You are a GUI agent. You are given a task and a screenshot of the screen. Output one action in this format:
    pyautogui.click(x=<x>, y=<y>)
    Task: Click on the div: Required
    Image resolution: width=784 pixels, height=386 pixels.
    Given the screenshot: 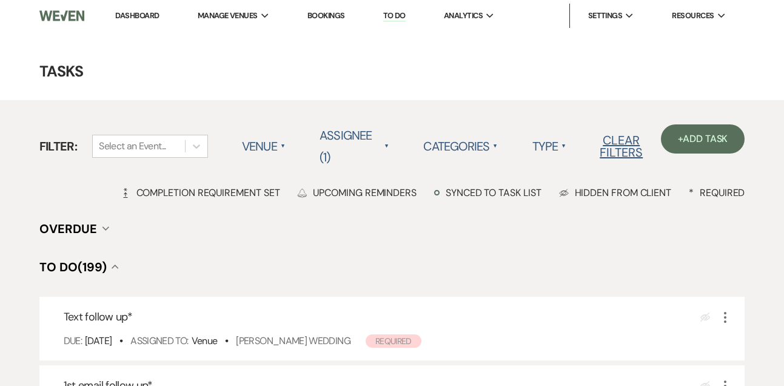 What is the action you would take?
    pyautogui.click(x=717, y=192)
    